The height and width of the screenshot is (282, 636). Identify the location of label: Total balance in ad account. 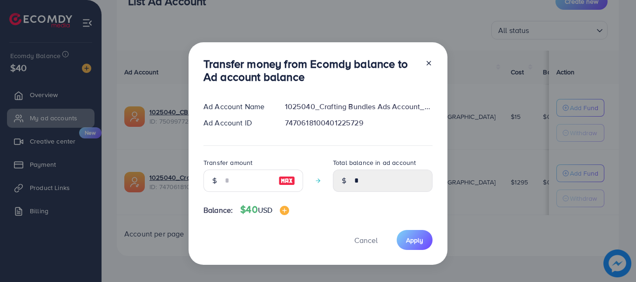
(374, 163).